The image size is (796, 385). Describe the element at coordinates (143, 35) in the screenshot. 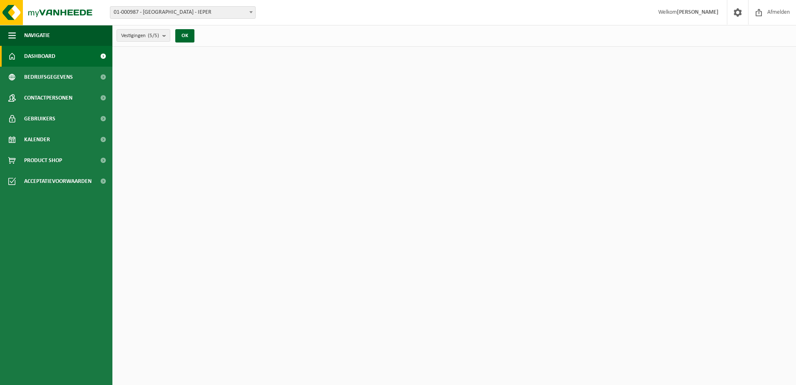

I see `button: Vestigingen(5/5)` at that location.